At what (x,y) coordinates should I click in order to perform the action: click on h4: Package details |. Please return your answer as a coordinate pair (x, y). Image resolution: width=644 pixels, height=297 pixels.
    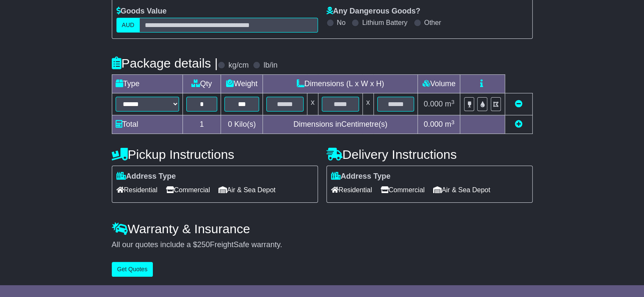
    Looking at the image, I should click on (165, 63).